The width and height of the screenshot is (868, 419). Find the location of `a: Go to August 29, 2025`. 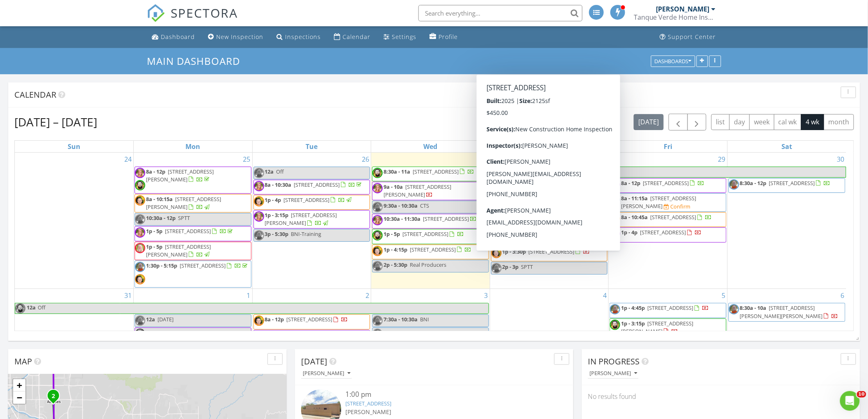

a: Go to August 29, 2025 is located at coordinates (722, 159).